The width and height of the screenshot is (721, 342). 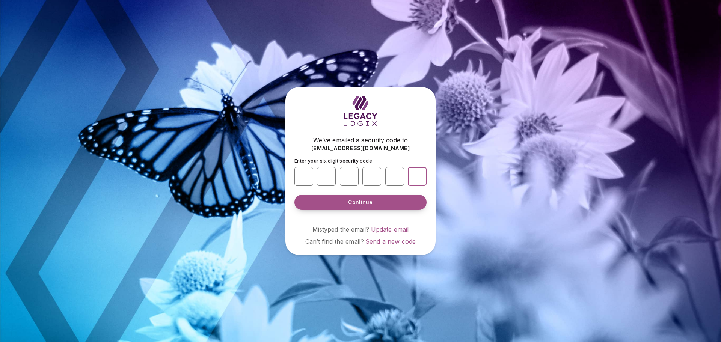 I want to click on span: Can’t find the email?, so click(x=334, y=241).